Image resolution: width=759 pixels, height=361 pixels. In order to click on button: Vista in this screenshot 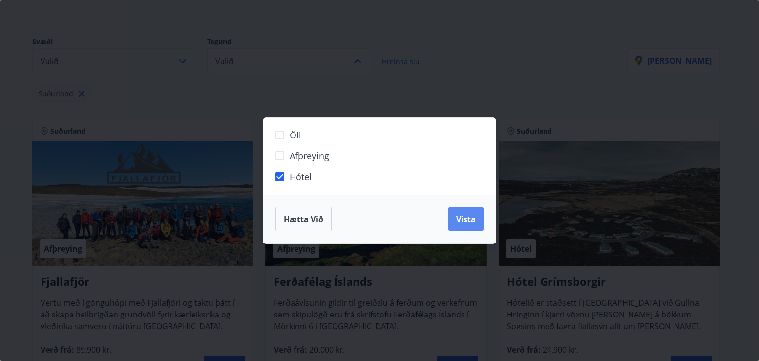, I will do `click(466, 219)`.